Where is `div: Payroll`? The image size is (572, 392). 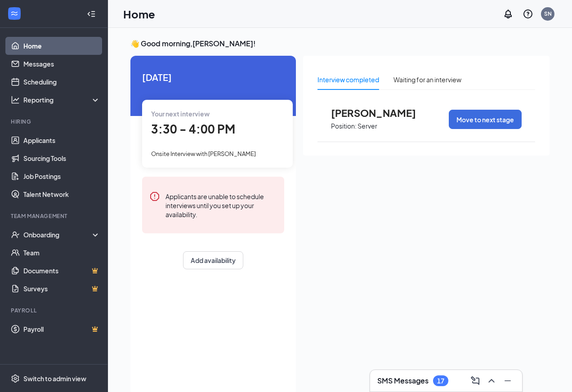
div: Payroll is located at coordinates (55, 310).